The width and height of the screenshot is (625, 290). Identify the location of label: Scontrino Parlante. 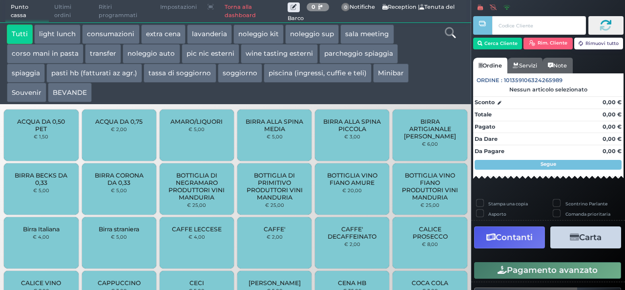
(586, 203).